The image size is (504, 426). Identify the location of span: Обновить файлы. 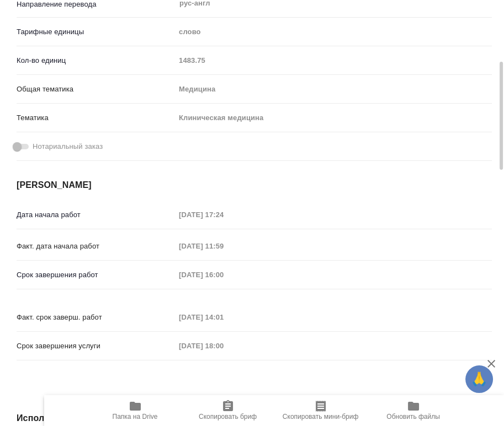
(413, 417).